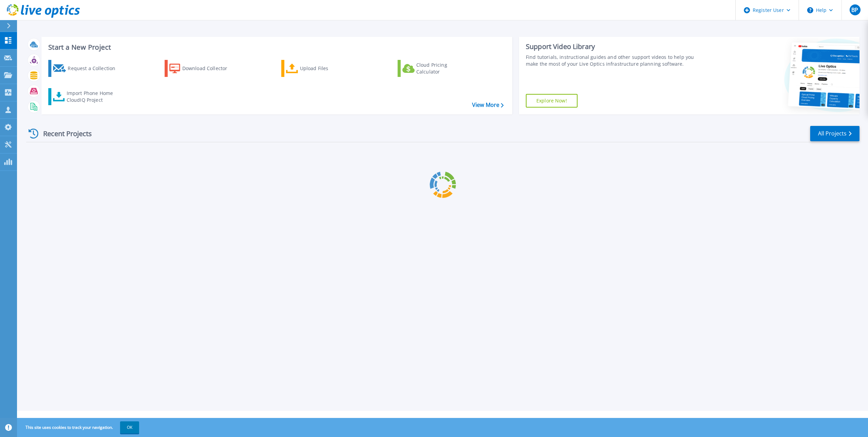 Image resolution: width=868 pixels, height=437 pixels. What do you see at coordinates (614, 60) in the screenshot?
I see `div: Find tutorials, instructional guides and other support videos to help you make the most of your L...` at bounding box center [614, 60].